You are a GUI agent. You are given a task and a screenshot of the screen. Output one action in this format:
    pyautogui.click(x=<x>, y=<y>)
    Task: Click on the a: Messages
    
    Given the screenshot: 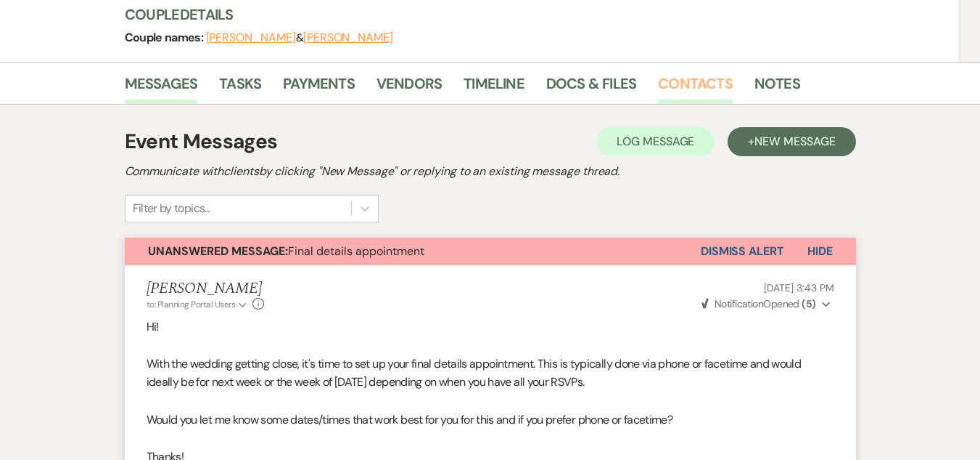 What is the action you would take?
    pyautogui.click(x=161, y=88)
    